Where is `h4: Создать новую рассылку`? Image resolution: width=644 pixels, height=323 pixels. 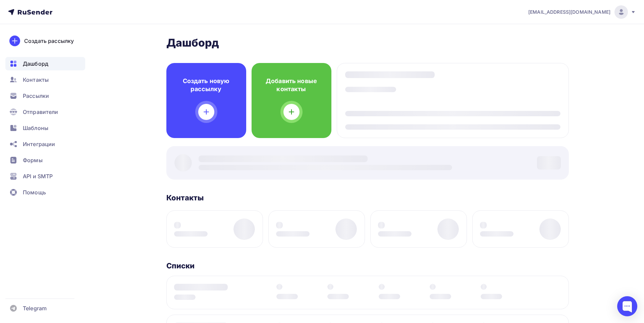 h4: Создать новую рассылку is located at coordinates (207, 85).